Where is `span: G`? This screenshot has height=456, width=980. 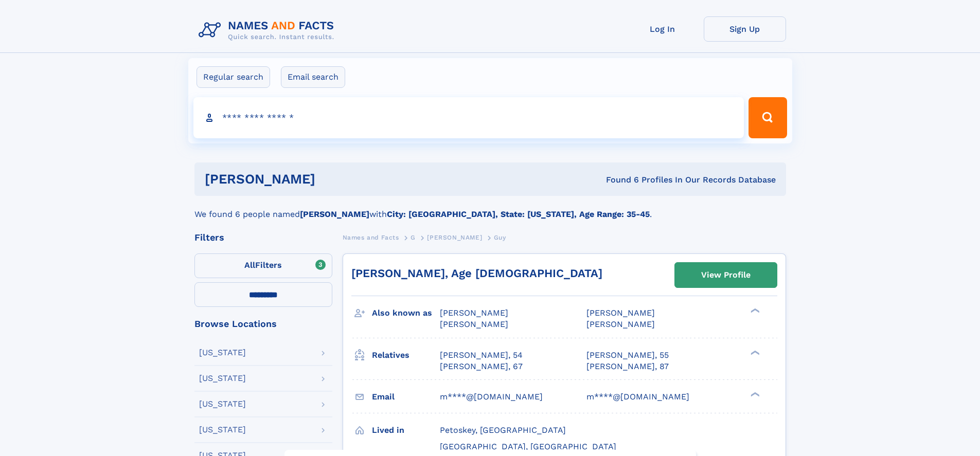
span: G is located at coordinates (413, 237).